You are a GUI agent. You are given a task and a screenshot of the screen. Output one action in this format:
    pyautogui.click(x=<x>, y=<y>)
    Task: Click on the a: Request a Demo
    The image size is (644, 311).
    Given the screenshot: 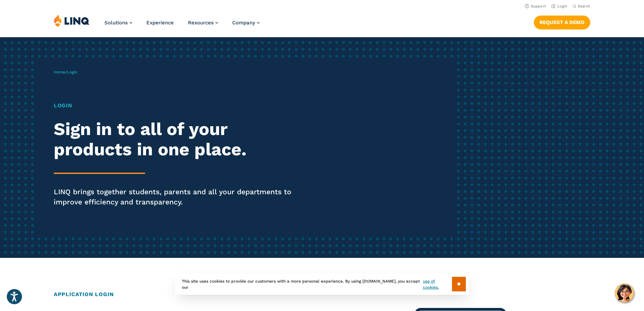 What is the action you would take?
    pyautogui.click(x=561, y=22)
    